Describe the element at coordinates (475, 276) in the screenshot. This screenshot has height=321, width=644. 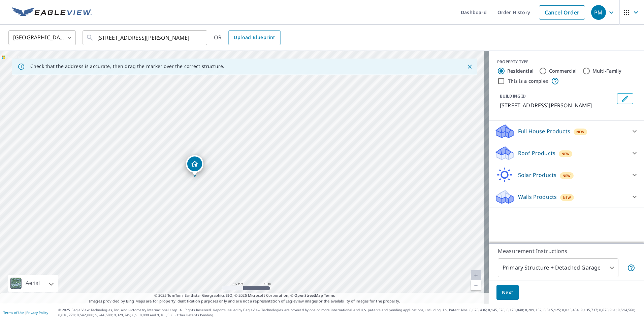
I see `a: Current Level 20, Zoom In Disabled` at that location.